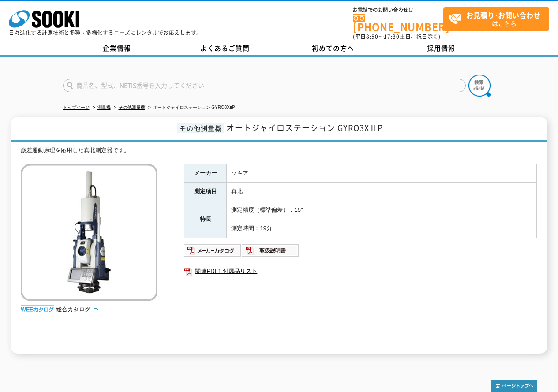 The width and height of the screenshot is (558, 392). Describe the element at coordinates (392, 37) in the screenshot. I see `span: 17:30` at that location.